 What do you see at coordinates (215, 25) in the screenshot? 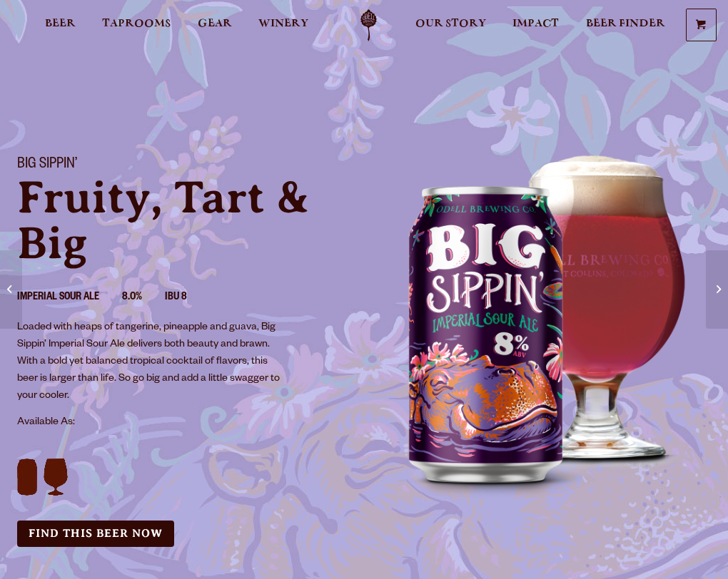
I see `a: Gear` at bounding box center [215, 25].